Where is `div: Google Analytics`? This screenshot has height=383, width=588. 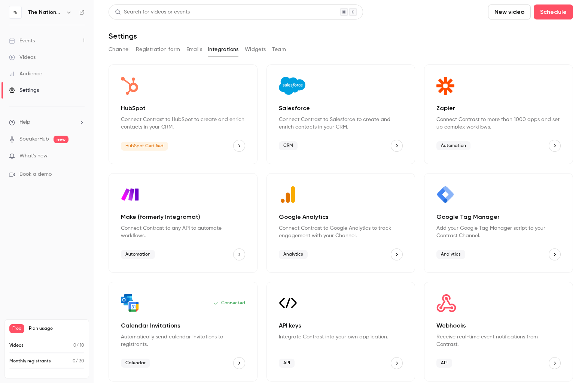
div: Google Analytics is located at coordinates (341, 223).